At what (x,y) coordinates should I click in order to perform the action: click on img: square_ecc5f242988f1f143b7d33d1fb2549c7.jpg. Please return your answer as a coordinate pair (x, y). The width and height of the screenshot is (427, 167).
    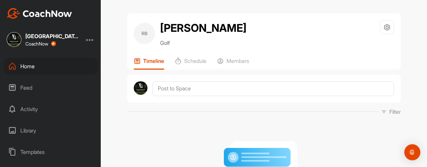
    Looking at the image, I should click on (14, 39).